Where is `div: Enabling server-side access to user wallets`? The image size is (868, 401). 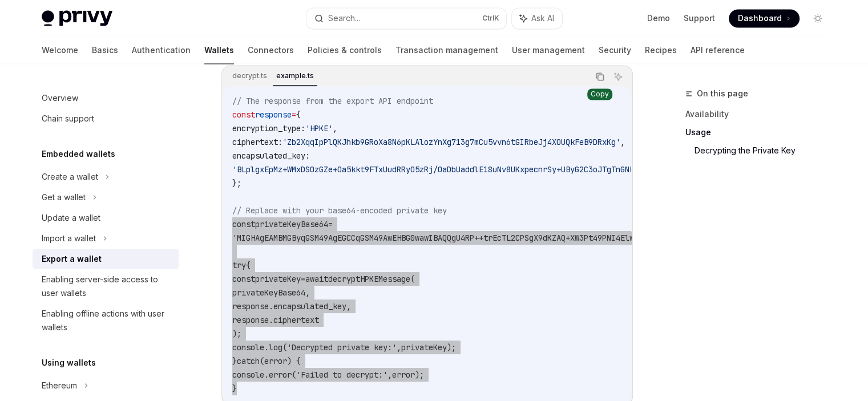 div: Enabling server-side access to user wallets is located at coordinates (106, 287).